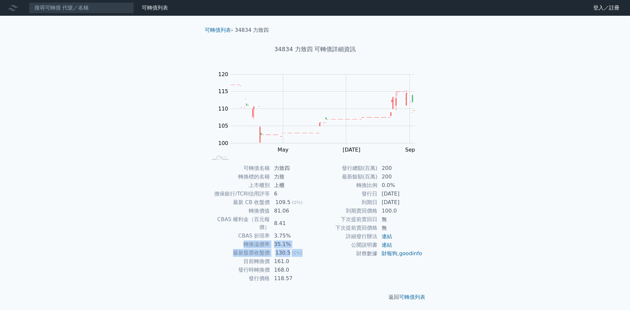 This screenshot has height=310, width=630. Describe the element at coordinates (283, 253) in the screenshot. I see `div: 130.5` at that location.